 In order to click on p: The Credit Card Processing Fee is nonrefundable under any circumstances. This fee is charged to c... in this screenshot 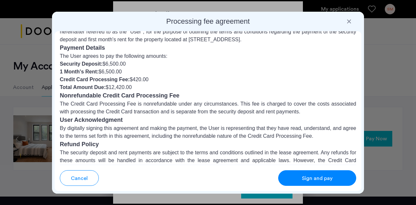, I will do `click(208, 108)`.